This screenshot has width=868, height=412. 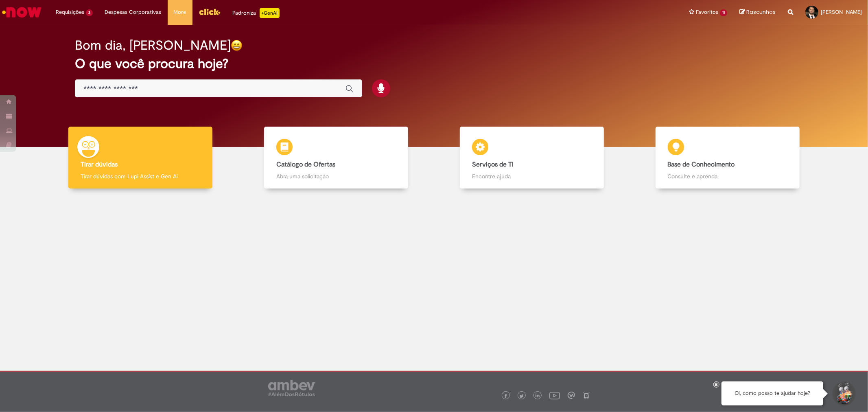 What do you see at coordinates (728, 176) in the screenshot?
I see `p: Consulte e aprenda` at bounding box center [728, 176].